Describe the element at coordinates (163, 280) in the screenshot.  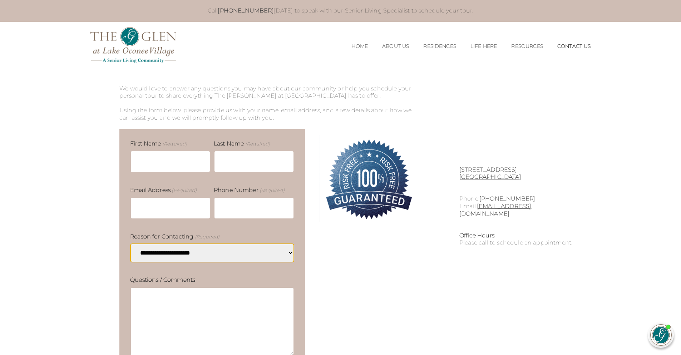
I see `label: Questions / Comments` at that location.